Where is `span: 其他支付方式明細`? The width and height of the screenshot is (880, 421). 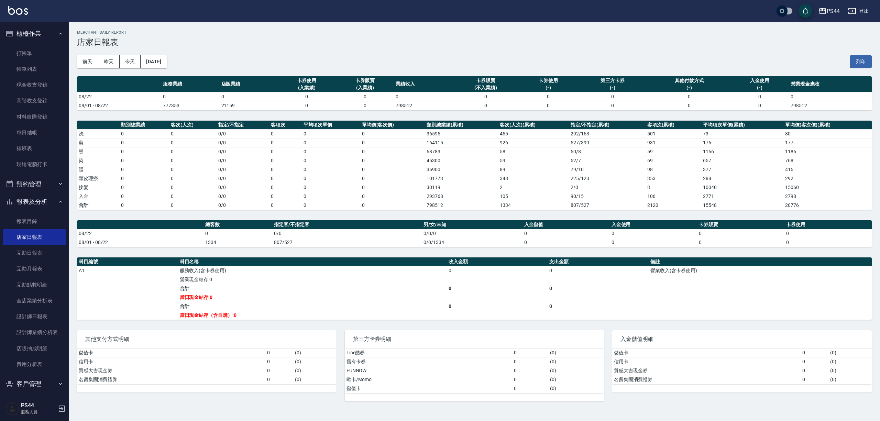 span: 其他支付方式明細 is located at coordinates (207, 339).